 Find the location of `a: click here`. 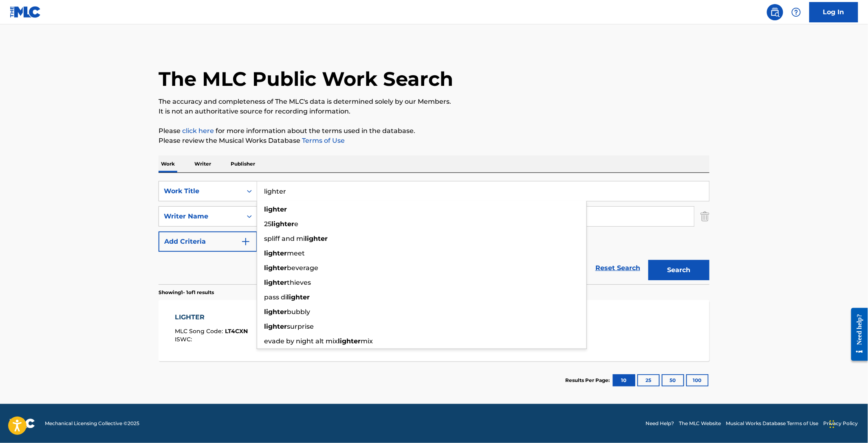

a: click here is located at coordinates (198, 131).